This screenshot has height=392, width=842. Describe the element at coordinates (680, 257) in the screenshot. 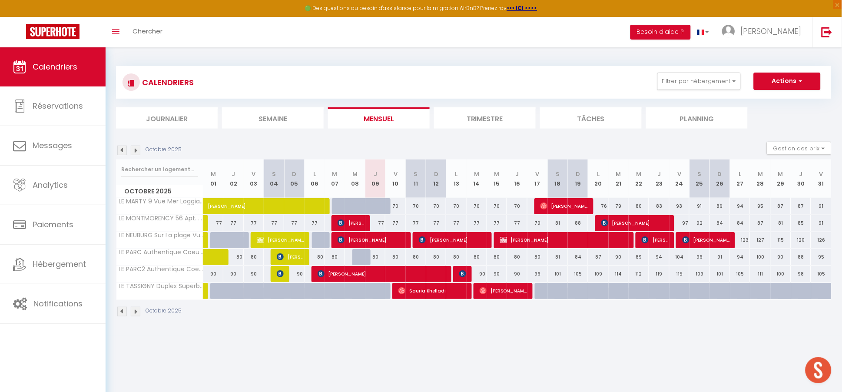

I see `div: 104` at that location.